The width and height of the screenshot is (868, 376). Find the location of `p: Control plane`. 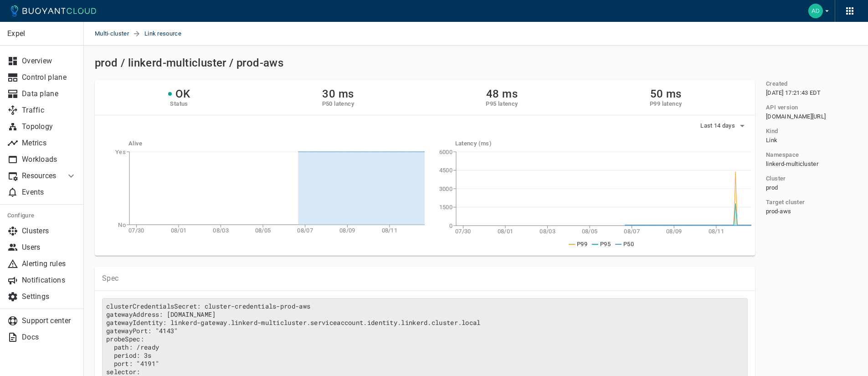

p: Control plane is located at coordinates (49, 77).